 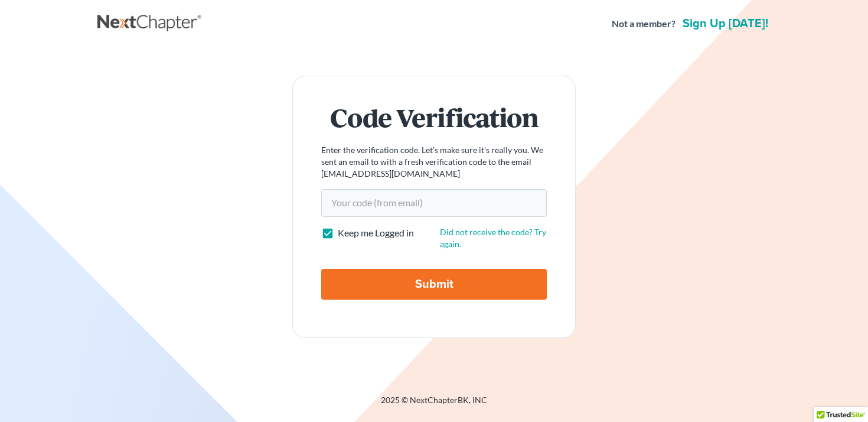 What do you see at coordinates (434, 162) in the screenshot?
I see `p: Enter the verification code. Let's make sure it's really you. We sent an email to with a fresh ve...` at bounding box center [434, 162].